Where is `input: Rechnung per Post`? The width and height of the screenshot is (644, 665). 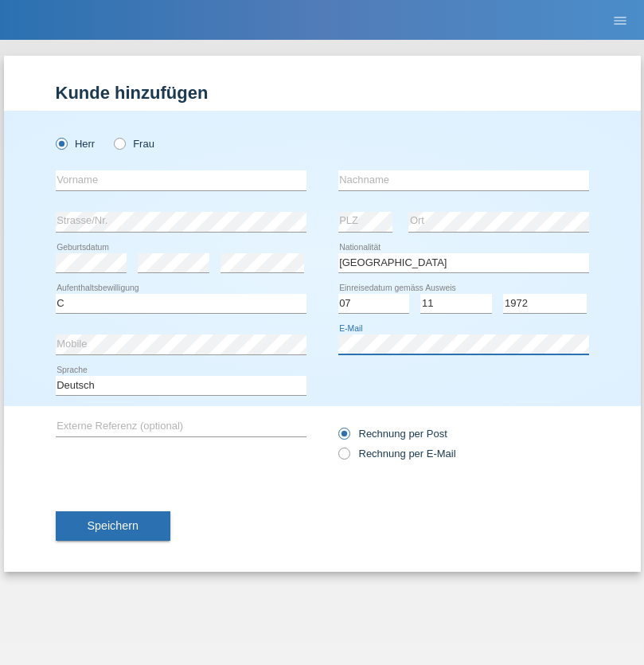
input: Rechnung per Post is located at coordinates (343, 437).